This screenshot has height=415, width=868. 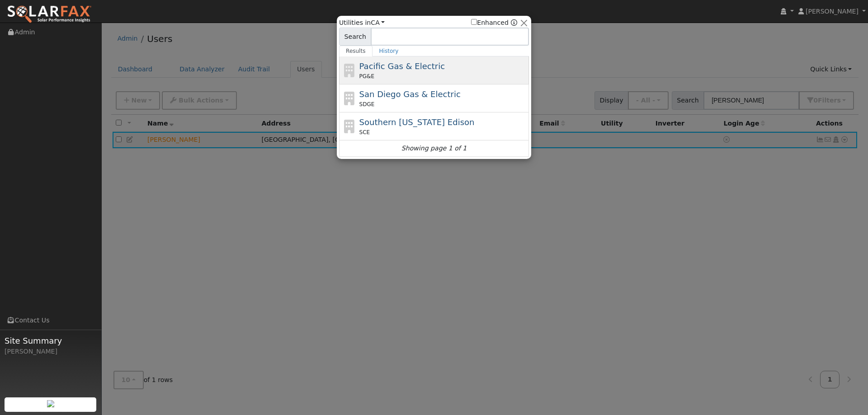 I want to click on img: retrieve, so click(x=51, y=404).